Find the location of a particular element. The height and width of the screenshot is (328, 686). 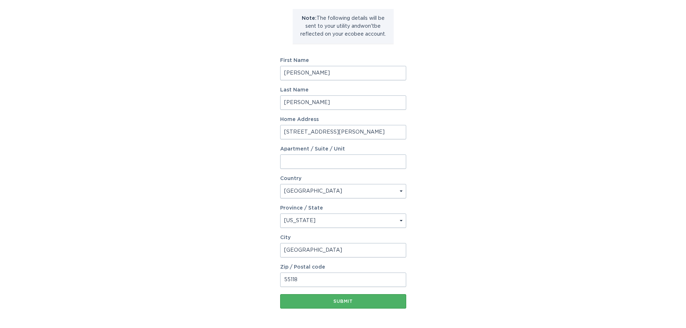

label: Apartment / Suite / Unit is located at coordinates (343, 149).